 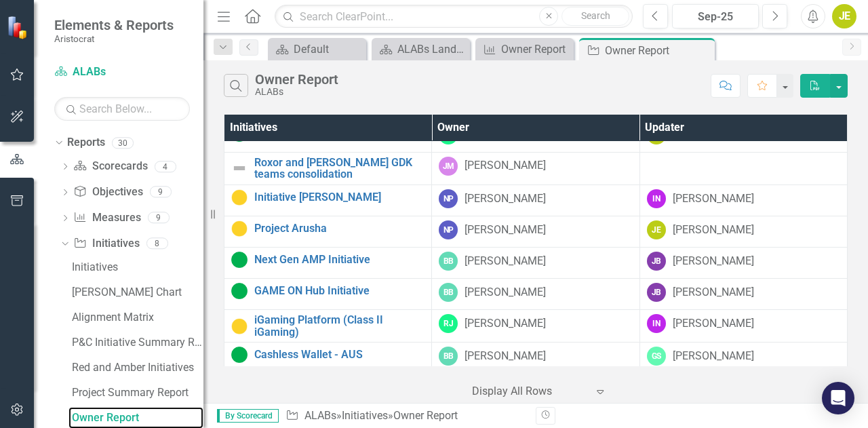 What do you see at coordinates (297, 91) in the screenshot?
I see `div: ALABs` at bounding box center [297, 91].